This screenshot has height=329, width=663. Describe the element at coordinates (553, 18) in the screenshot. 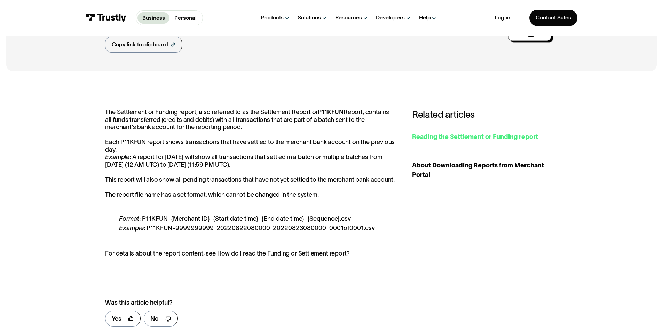

I see `div: Contact Sales` at that location.